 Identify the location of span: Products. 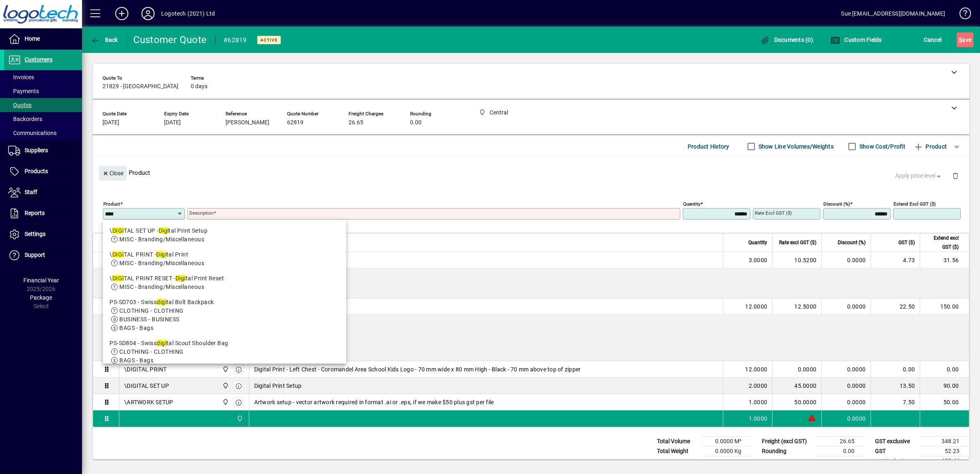
(36, 171).